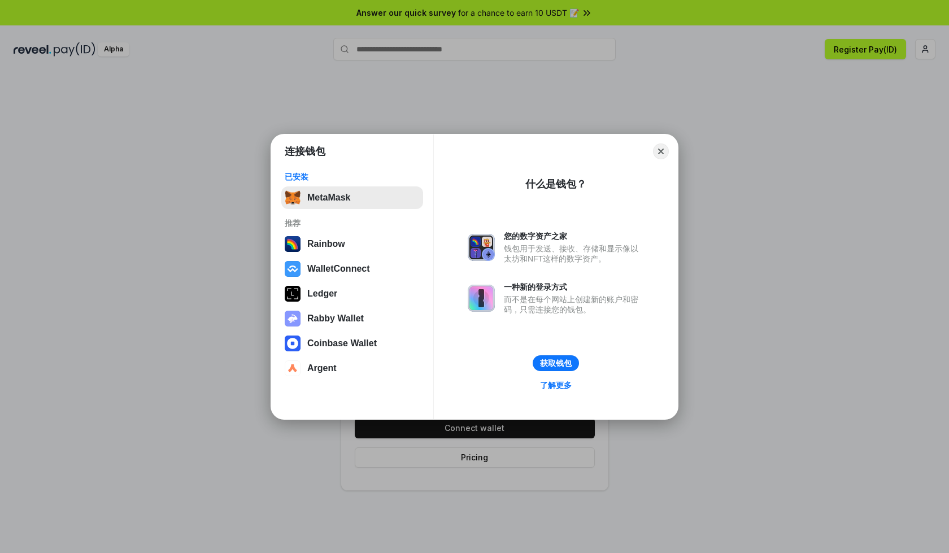 This screenshot has height=553, width=949. I want to click on button: 获取钱包, so click(556, 363).